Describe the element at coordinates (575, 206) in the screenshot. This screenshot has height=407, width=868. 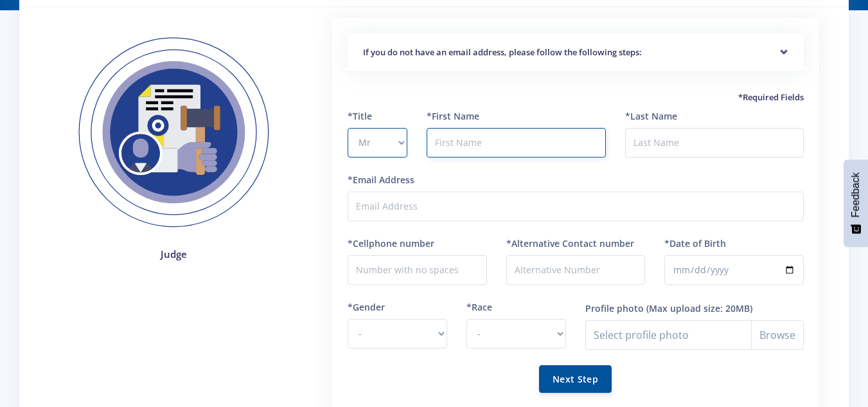
I see `input: Email Address` at that location.